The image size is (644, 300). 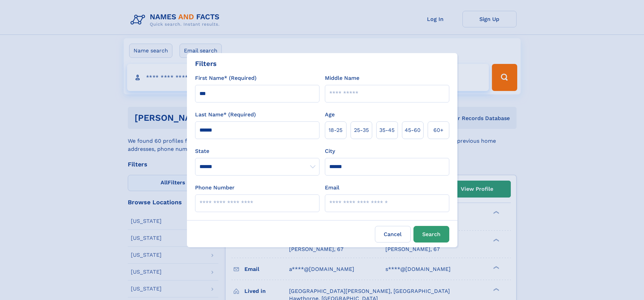 What do you see at coordinates (215, 187) in the screenshot?
I see `label: Phone Number` at bounding box center [215, 187].